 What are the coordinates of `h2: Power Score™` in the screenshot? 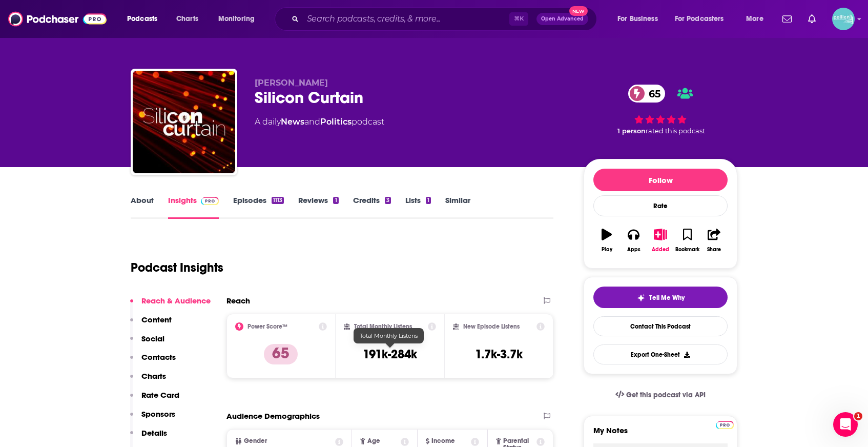 It's located at (267, 327).